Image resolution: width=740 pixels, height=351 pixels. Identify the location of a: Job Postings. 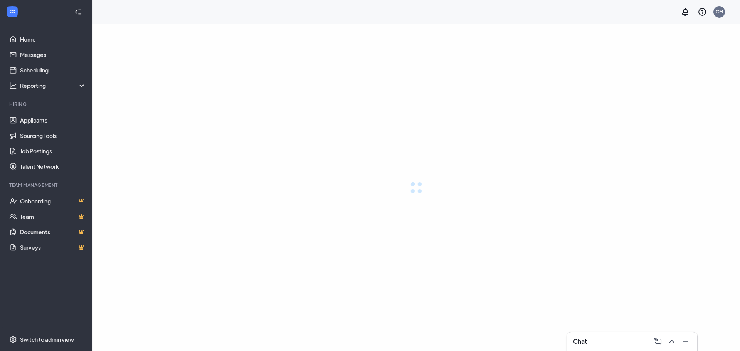
(53, 151).